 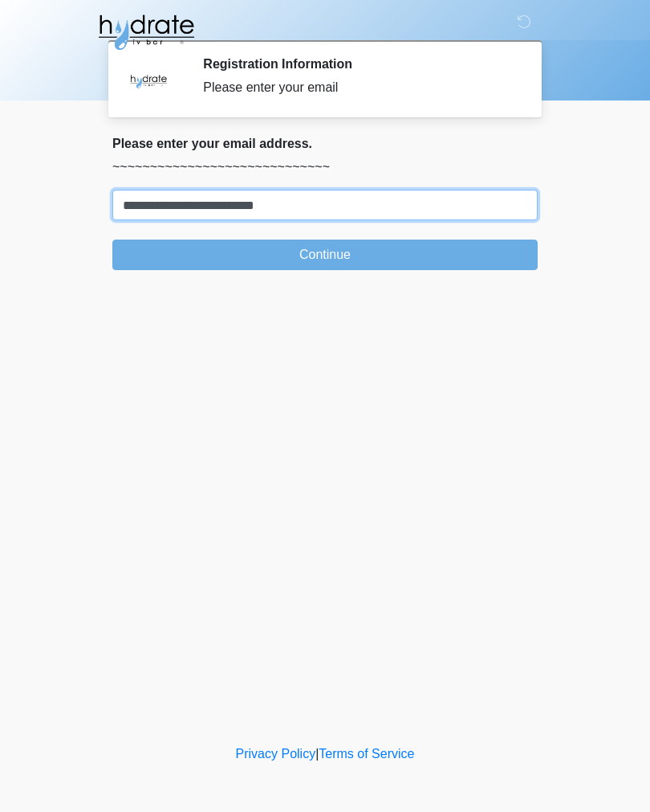 What do you see at coordinates (366, 753) in the screenshot?
I see `a: Terms of Service` at bounding box center [366, 753].